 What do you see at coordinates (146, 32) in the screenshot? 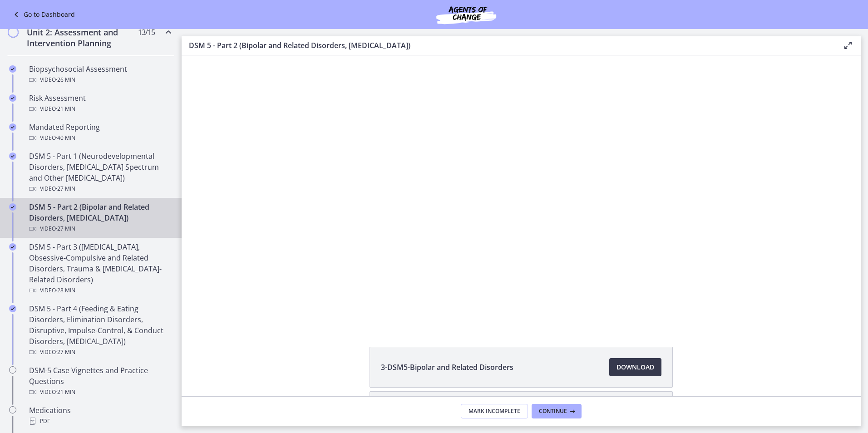
I see `span: 13 / 15` at bounding box center [146, 32].